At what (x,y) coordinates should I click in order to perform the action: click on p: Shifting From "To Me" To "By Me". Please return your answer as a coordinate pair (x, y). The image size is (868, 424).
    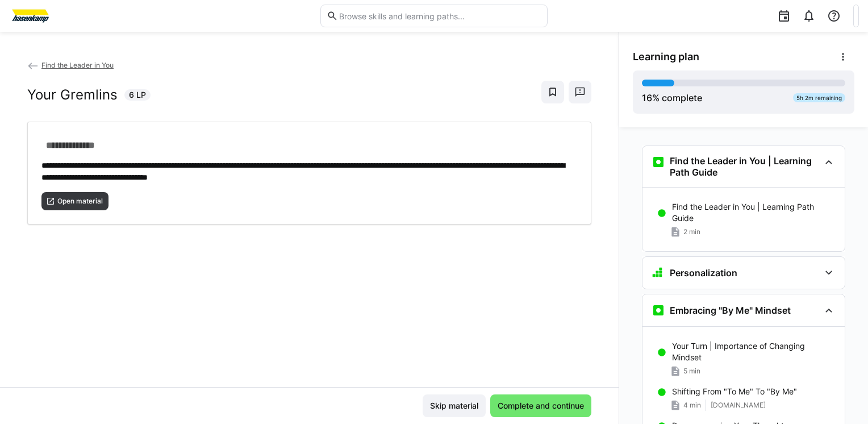
    Looking at the image, I should click on (735, 391).